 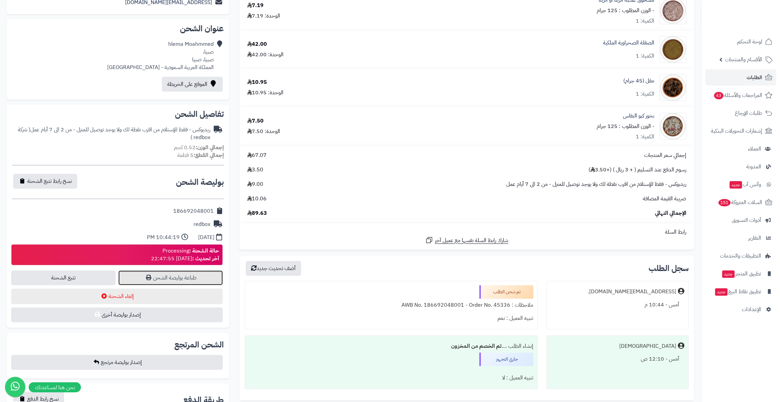 I want to click on div: أمس - 10:44 م, so click(x=617, y=305).